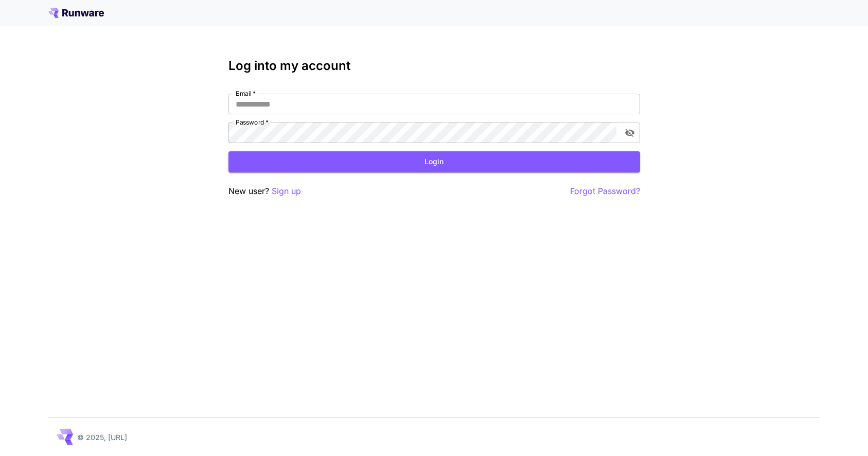  What do you see at coordinates (245, 93) in the screenshot?
I see `label: Email` at bounding box center [245, 93].